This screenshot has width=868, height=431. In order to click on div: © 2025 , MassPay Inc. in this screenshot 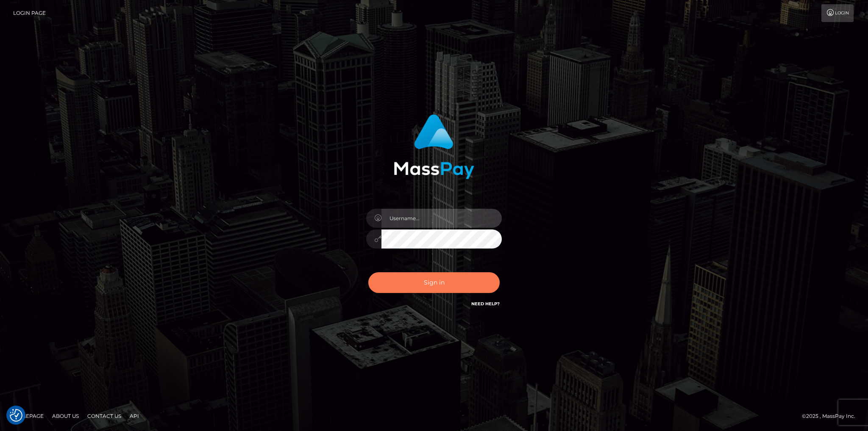, I will do `click(831, 417)`.